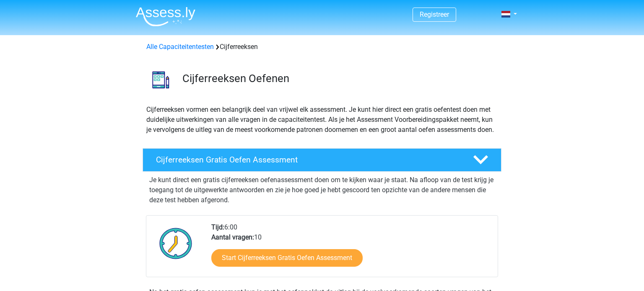  I want to click on a: Registreer, so click(434, 14).